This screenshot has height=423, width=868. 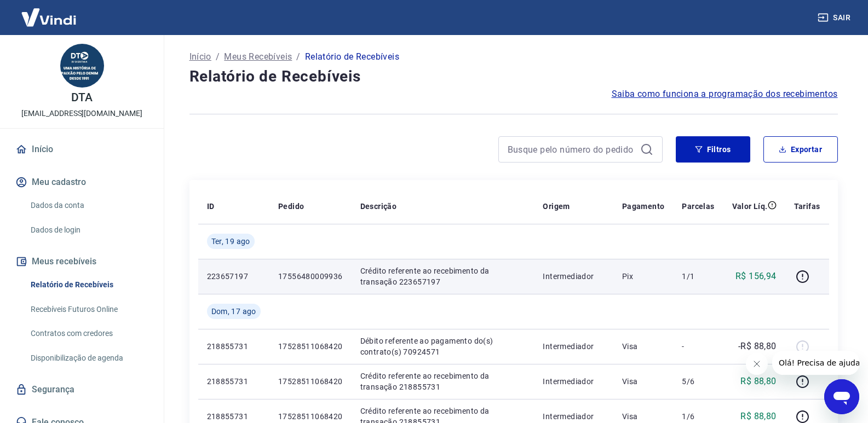 What do you see at coordinates (82, 390) in the screenshot?
I see `a: Segurança` at bounding box center [82, 390].